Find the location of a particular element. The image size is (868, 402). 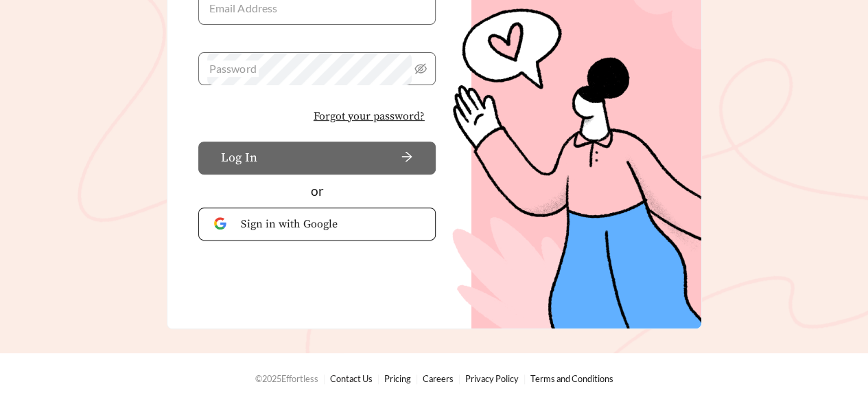

span: Sign in with Google is located at coordinates (330, 224).